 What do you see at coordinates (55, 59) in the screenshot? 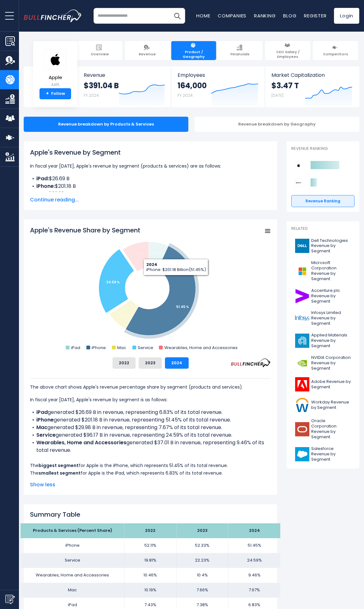
I see `img: AAPL logo` at bounding box center [55, 59].